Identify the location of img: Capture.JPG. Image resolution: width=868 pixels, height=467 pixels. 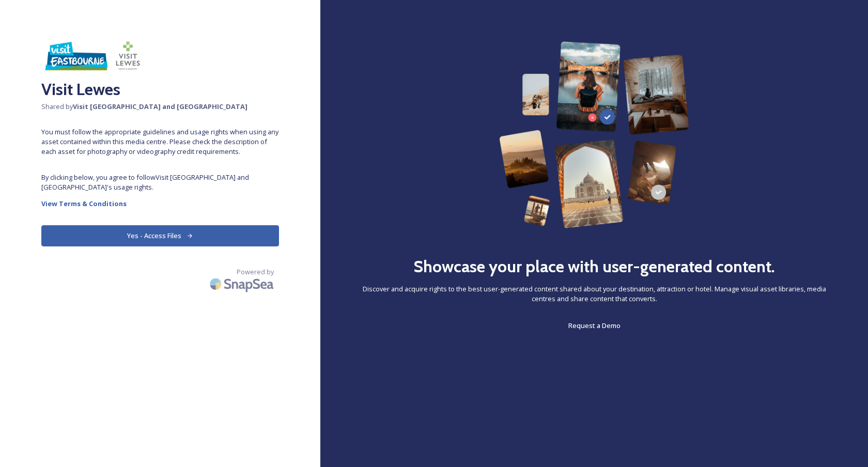
(93, 57).